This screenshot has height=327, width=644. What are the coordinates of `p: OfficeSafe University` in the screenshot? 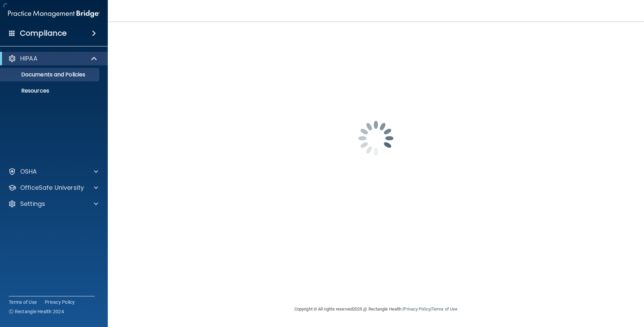 It's located at (52, 187).